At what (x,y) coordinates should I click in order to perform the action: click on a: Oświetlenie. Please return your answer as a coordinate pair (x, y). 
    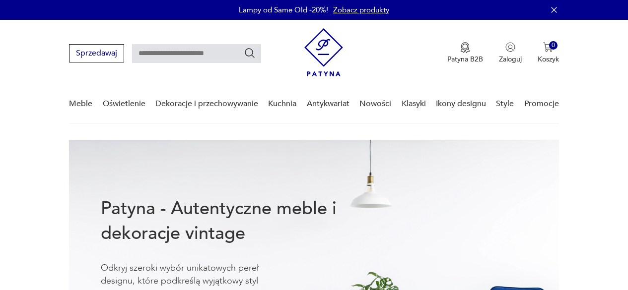
    Looking at the image, I should click on (124, 104).